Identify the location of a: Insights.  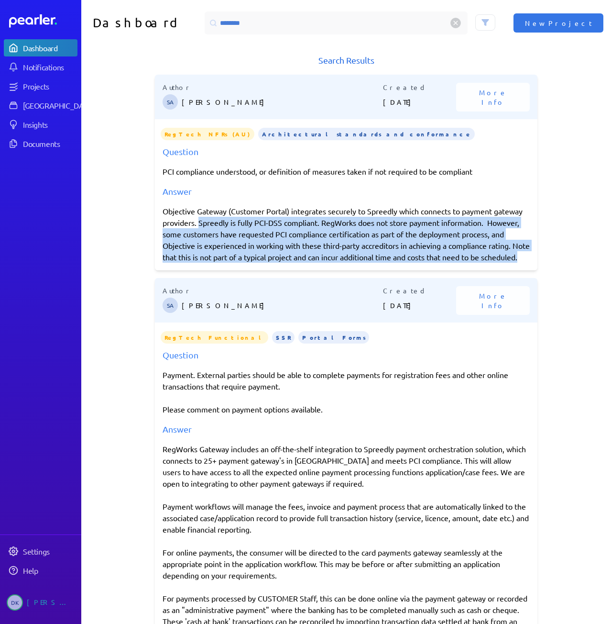
(41, 124).